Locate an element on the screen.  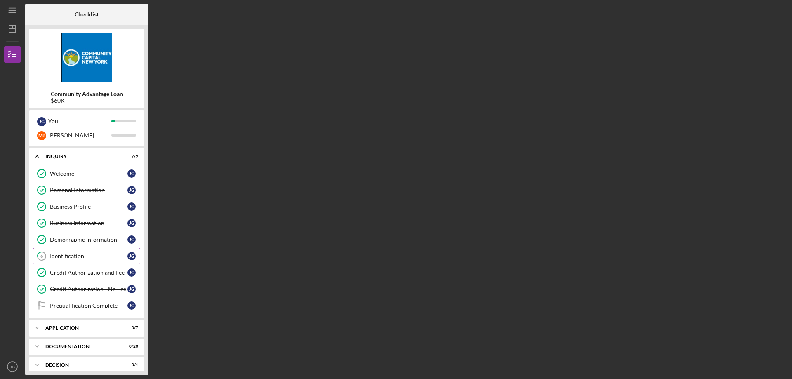
div: Personal Information is located at coordinates (89, 190).